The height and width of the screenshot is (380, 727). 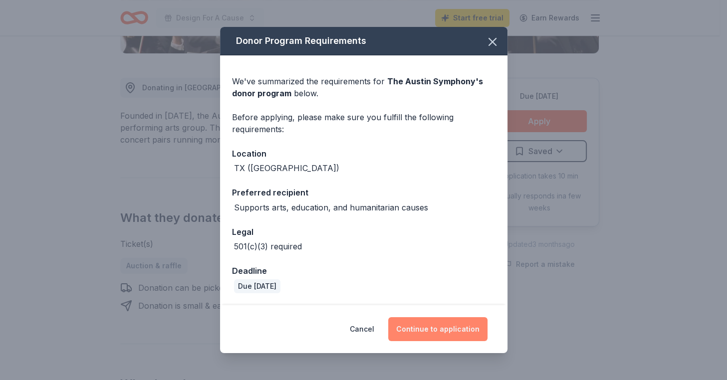 I want to click on div: Deadline, so click(x=364, y=271).